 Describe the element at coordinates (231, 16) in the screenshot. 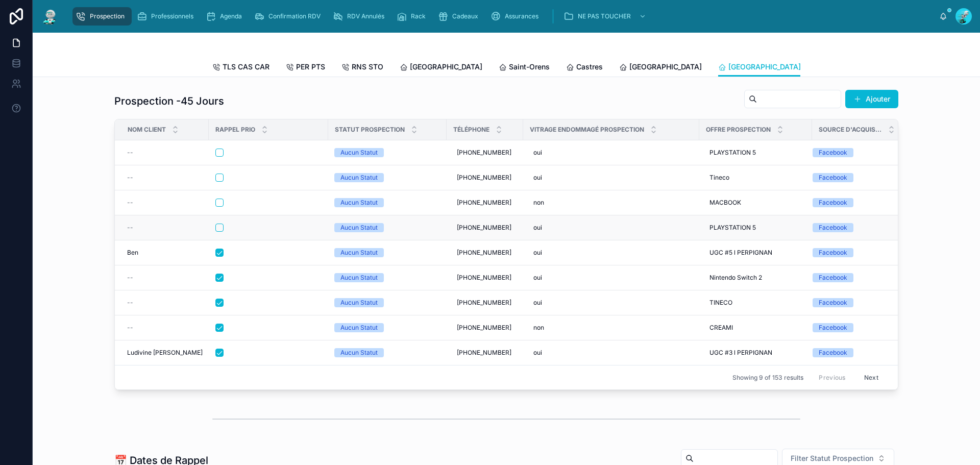

I see `span: Agenda` at that location.